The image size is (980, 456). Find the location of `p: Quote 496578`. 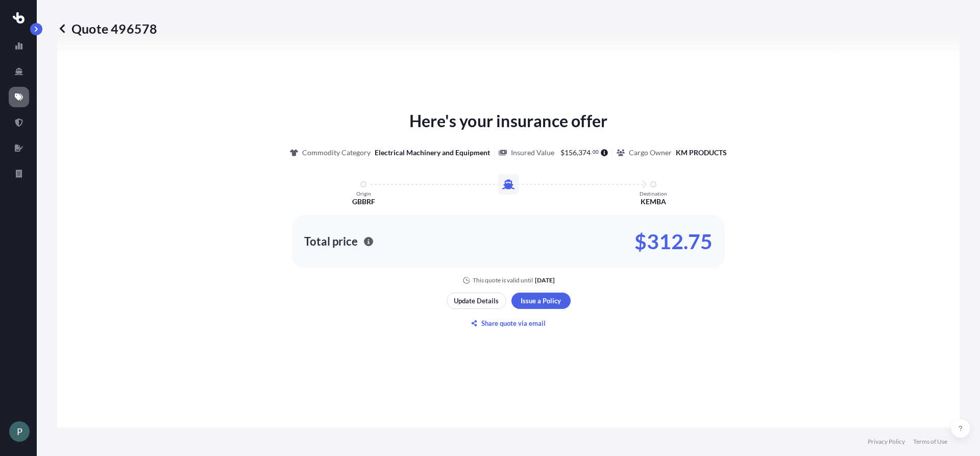

p: Quote 496578 is located at coordinates (107, 28).